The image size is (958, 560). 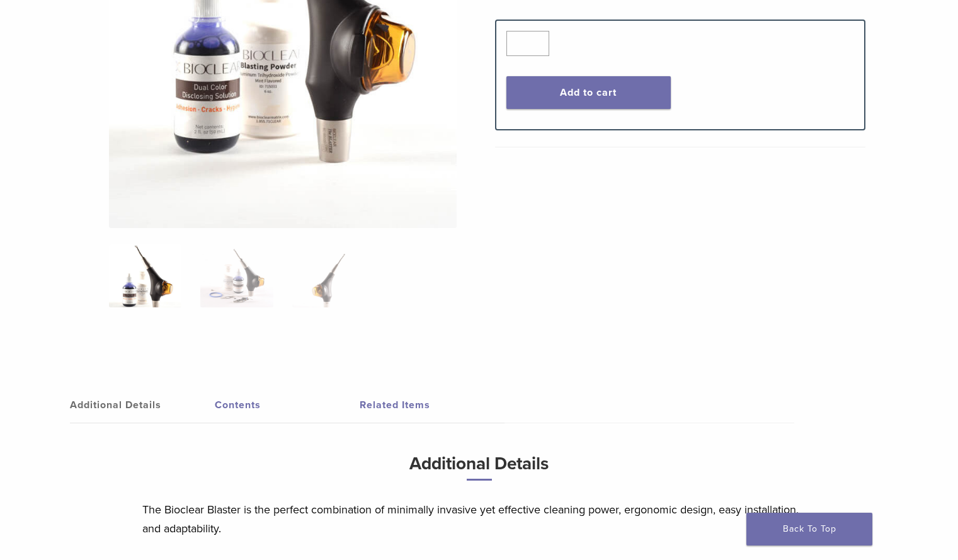 I want to click on button: Add to cart, so click(x=588, y=92).